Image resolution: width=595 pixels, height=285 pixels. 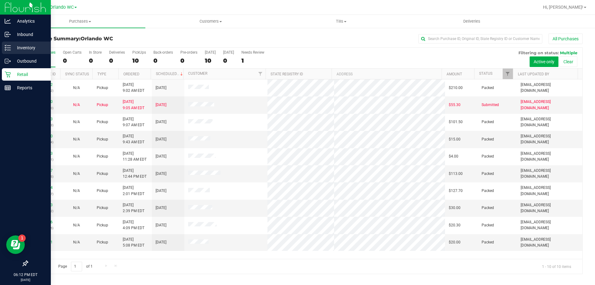 I want to click on div: Pre-orders, so click(x=189, y=52).